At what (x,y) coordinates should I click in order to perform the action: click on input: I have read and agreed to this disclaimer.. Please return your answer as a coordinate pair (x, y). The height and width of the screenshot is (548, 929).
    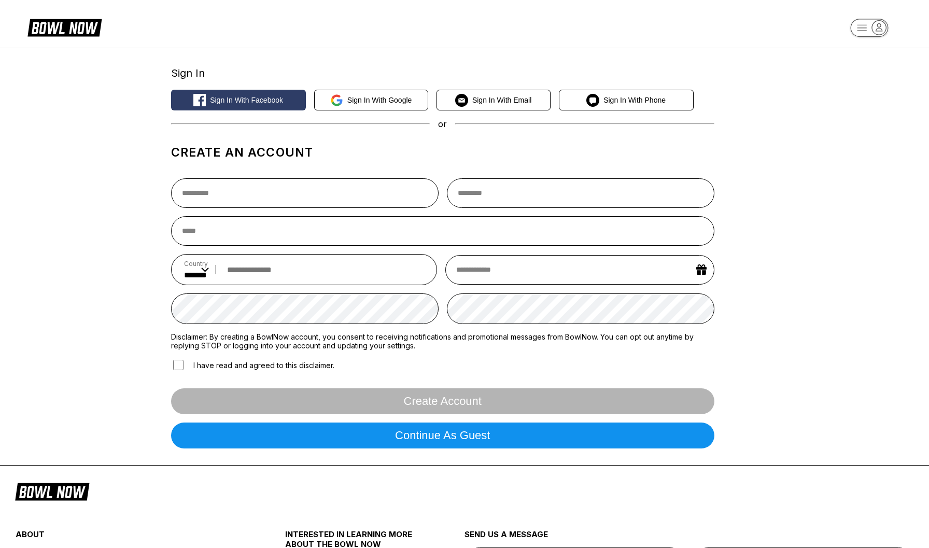
    Looking at the image, I should click on (178, 365).